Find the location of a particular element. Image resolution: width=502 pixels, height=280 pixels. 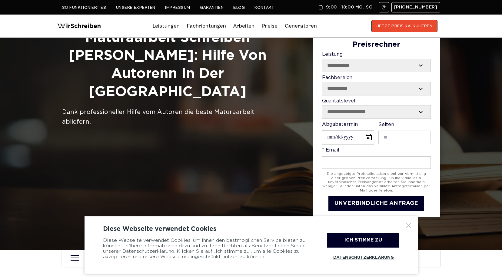

select: Leistung is located at coordinates (376, 65).